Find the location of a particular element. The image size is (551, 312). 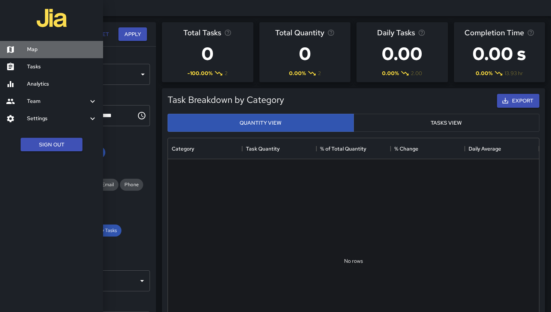

h6: Analytics is located at coordinates (62, 84).